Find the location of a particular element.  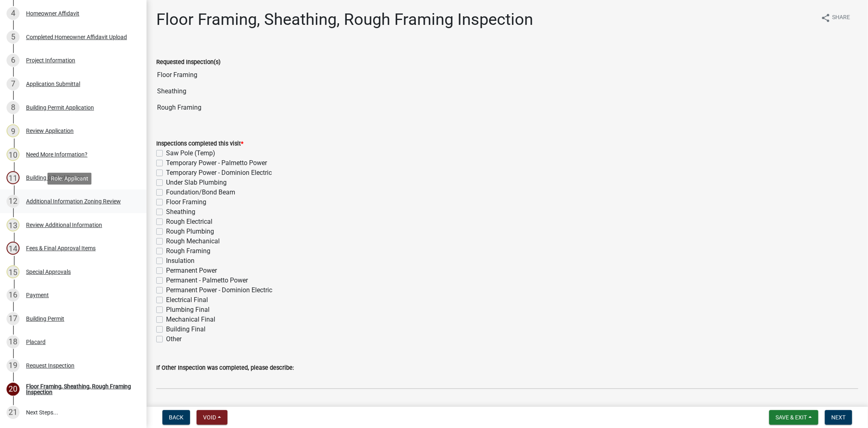

div: 13 is located at coordinates (13, 225).